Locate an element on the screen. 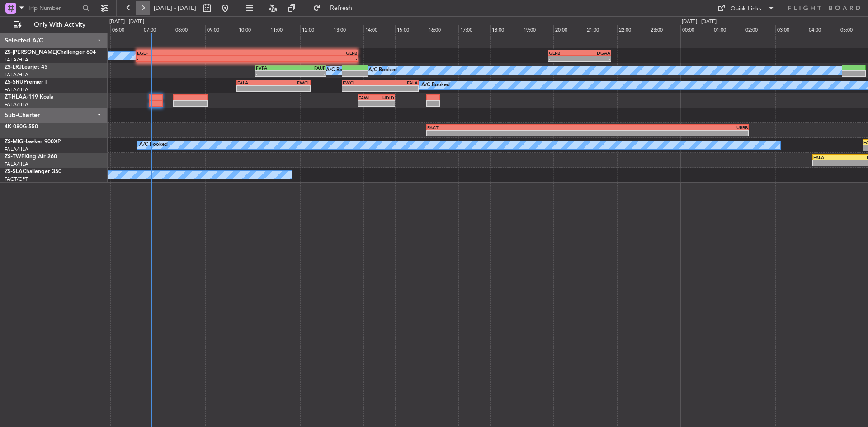  div: UBBB is located at coordinates (668, 127).